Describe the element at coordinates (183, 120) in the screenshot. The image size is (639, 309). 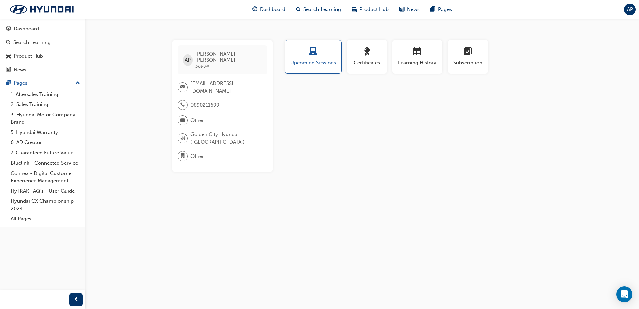
I see `span: briefcase-icon` at that location.